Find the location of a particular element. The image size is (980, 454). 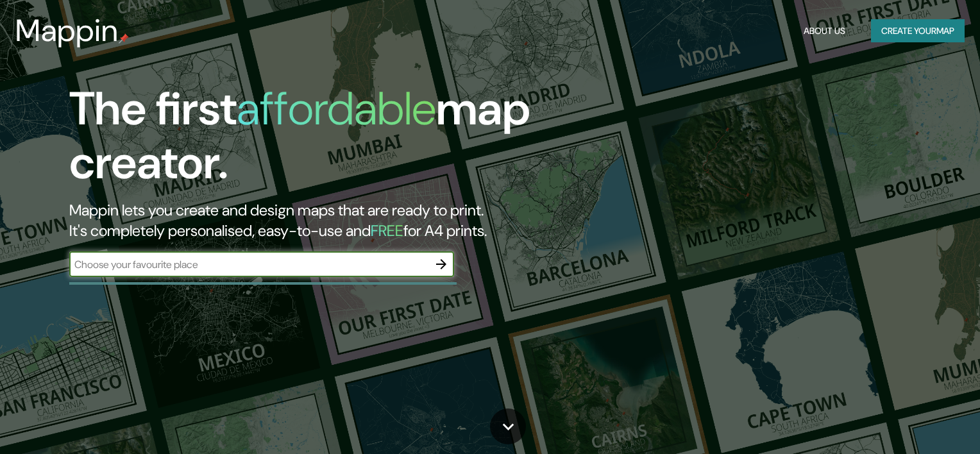

h5: FREE is located at coordinates (387, 231).